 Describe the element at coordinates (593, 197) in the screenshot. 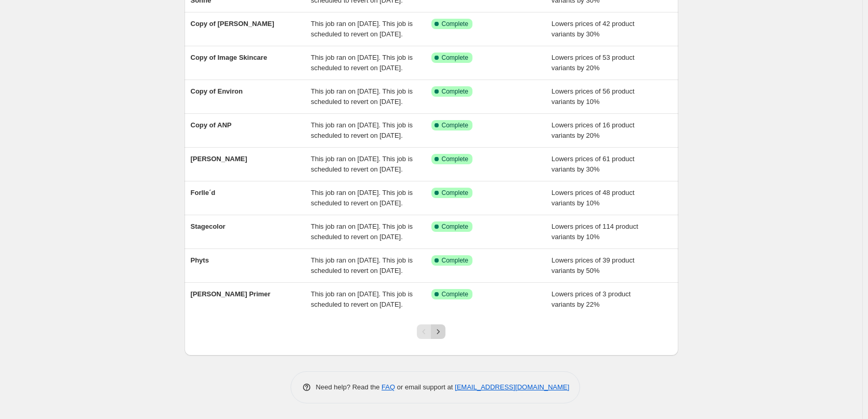

I see `span: Lowers prices of 48 product variants by 10%` at that location.